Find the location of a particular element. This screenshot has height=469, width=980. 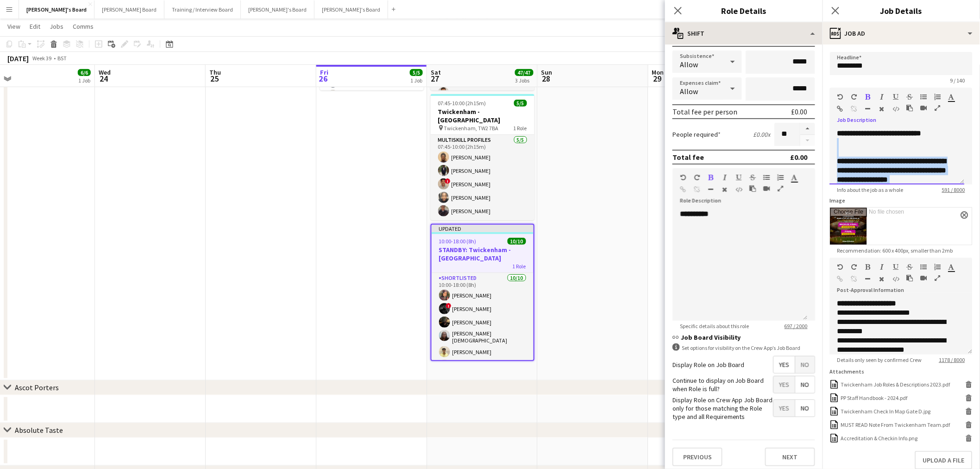

span: 24 is located at coordinates (104, 79).